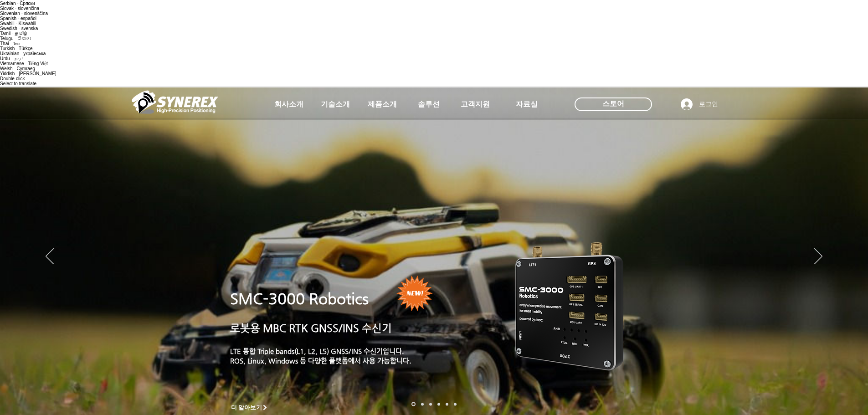 This screenshot has width=868, height=415. Describe the element at coordinates (434, 404) in the screenshot. I see `nav: 슬라이드` at that location.